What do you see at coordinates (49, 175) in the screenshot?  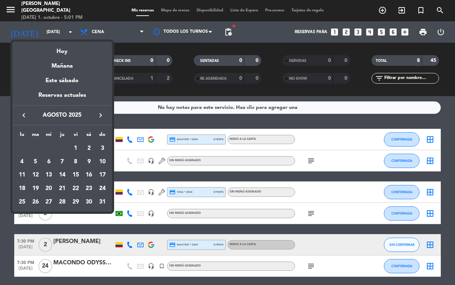 I see `div: 13` at bounding box center [49, 175].